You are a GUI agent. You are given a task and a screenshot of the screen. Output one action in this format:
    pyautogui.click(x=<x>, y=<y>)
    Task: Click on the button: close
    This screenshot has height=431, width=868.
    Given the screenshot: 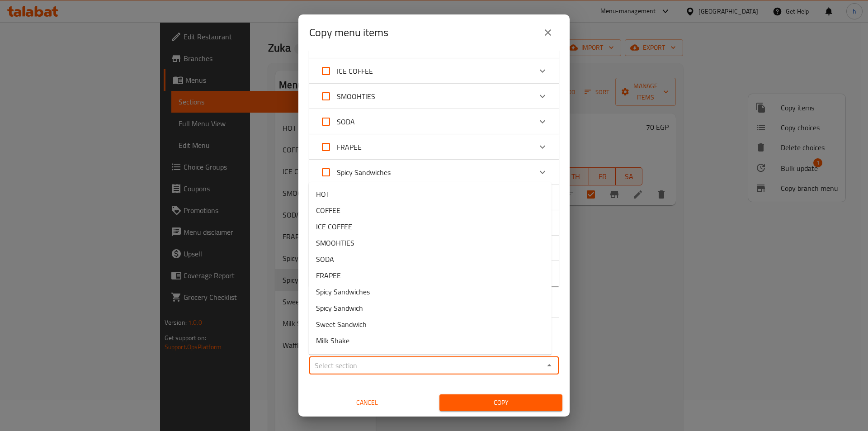 What is the action you would take?
    pyautogui.click(x=548, y=32)
    